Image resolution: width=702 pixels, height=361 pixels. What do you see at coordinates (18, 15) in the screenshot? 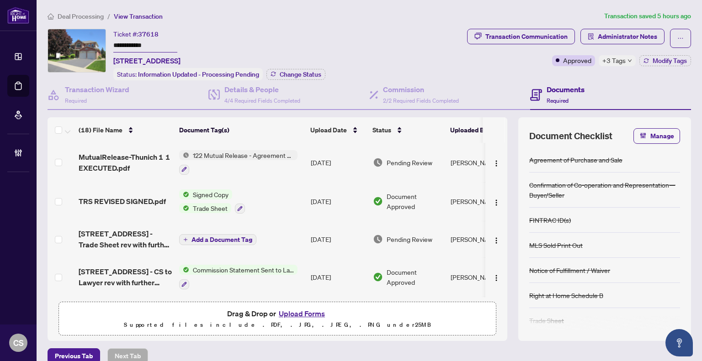
I see `img: logo` at bounding box center [18, 15].